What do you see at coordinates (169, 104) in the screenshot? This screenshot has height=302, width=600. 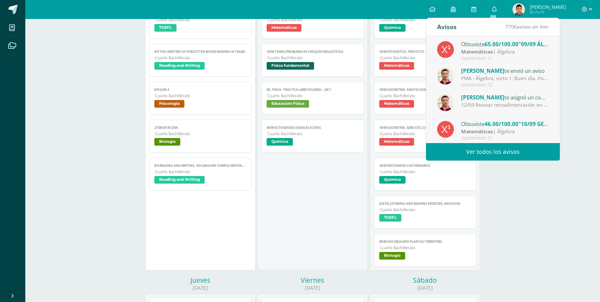 I see `span: Psicología` at bounding box center [169, 104].